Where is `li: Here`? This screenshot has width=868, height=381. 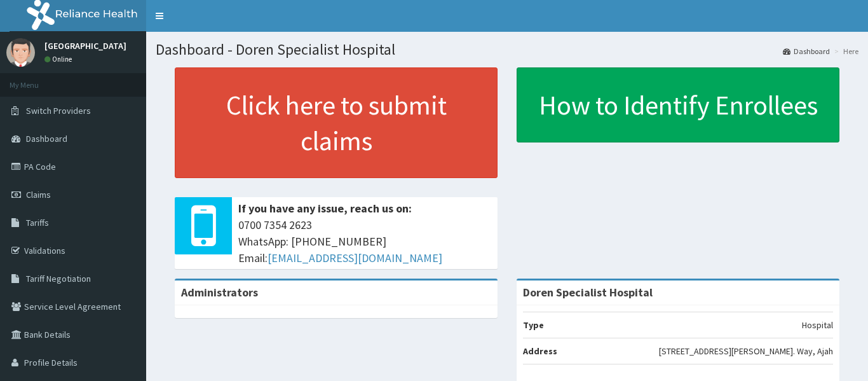
li: Here is located at coordinates (844, 51).